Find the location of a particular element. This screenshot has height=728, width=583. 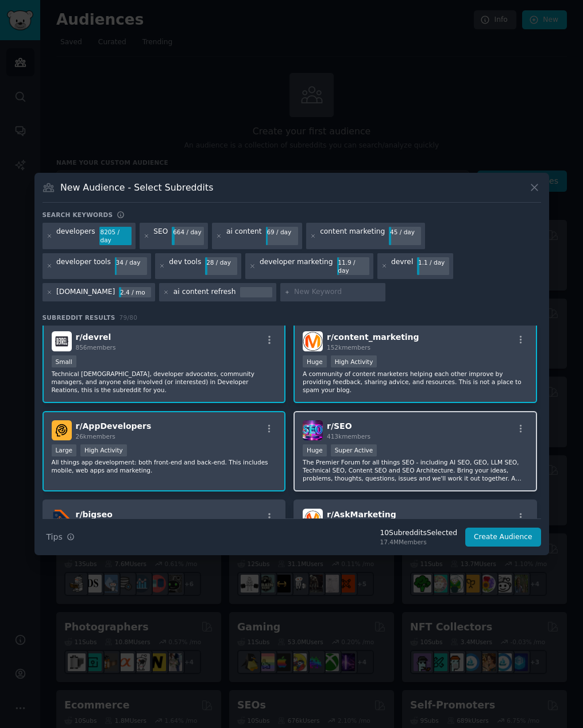

div: 34 / day is located at coordinates (131, 262).